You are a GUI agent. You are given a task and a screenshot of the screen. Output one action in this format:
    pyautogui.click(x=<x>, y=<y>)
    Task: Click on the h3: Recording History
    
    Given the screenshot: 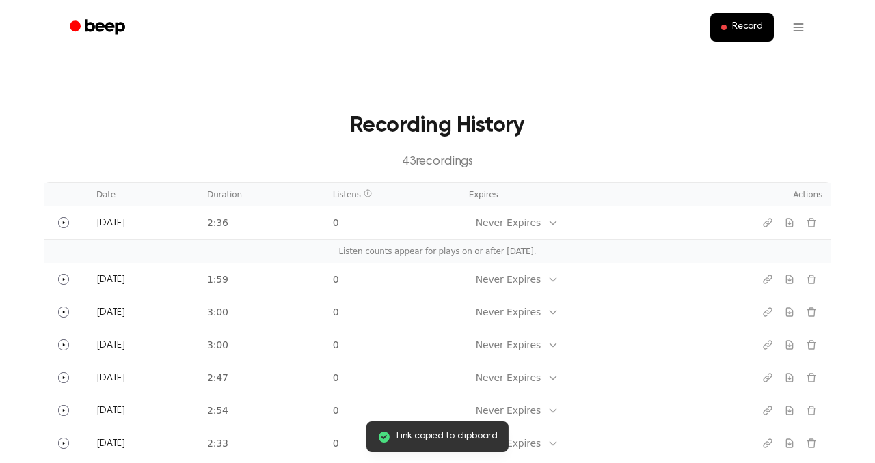 What is the action you would take?
    pyautogui.click(x=437, y=126)
    